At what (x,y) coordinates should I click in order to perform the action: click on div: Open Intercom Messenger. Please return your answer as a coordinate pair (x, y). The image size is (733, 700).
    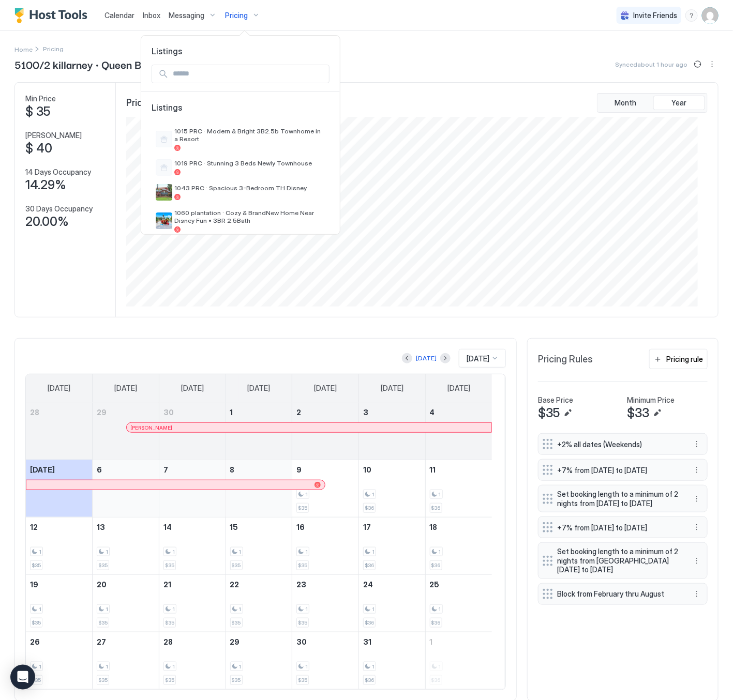
    Looking at the image, I should click on (22, 678).